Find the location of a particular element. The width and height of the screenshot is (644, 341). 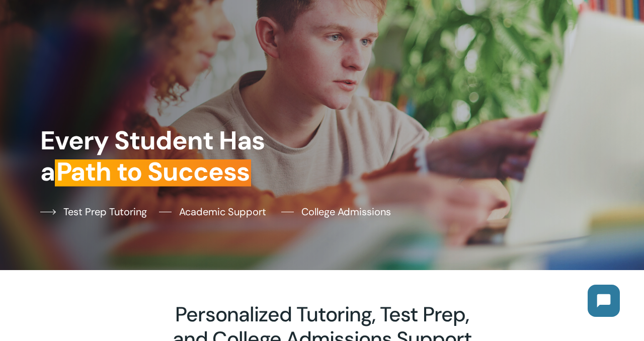

h1: Every Student Has a is located at coordinates (178, 156).